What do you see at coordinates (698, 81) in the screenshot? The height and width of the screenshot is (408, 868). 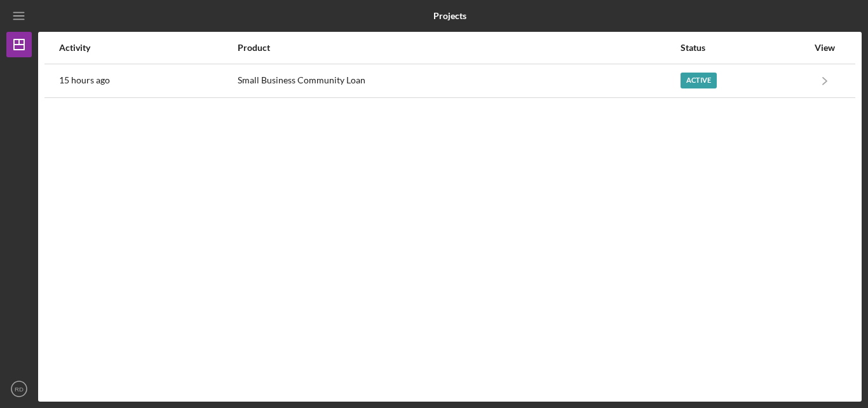 I see `div: Active` at bounding box center [698, 81].